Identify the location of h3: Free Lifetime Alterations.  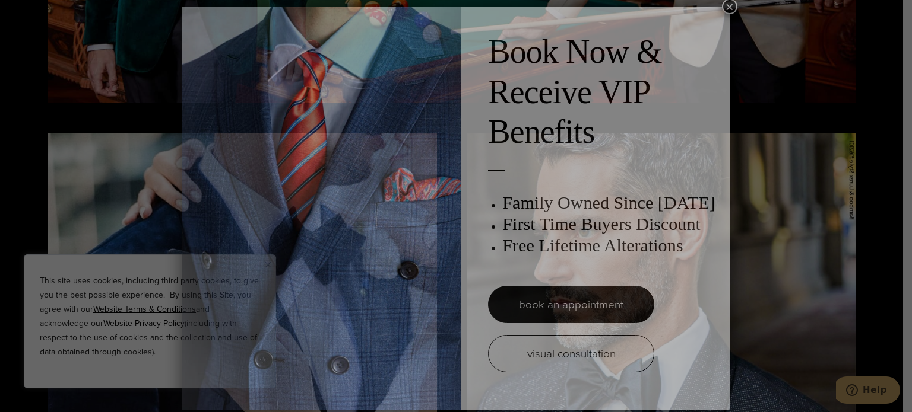
(610, 246).